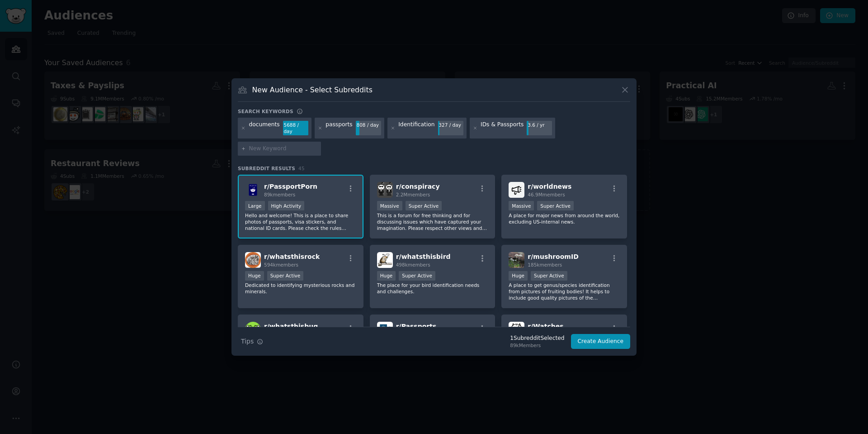  I want to click on span: r/ whatsthisrock, so click(292, 256).